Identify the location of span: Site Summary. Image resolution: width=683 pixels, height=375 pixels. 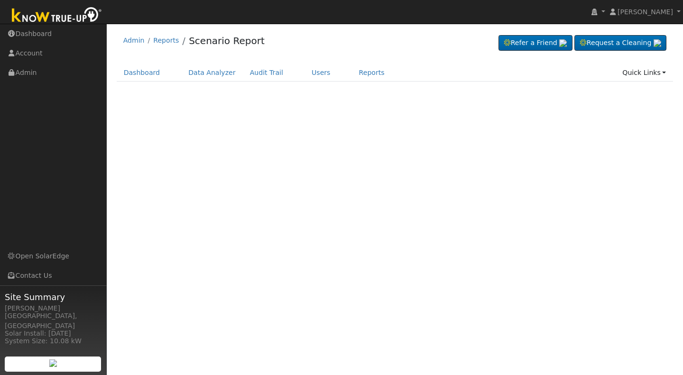
(53, 297).